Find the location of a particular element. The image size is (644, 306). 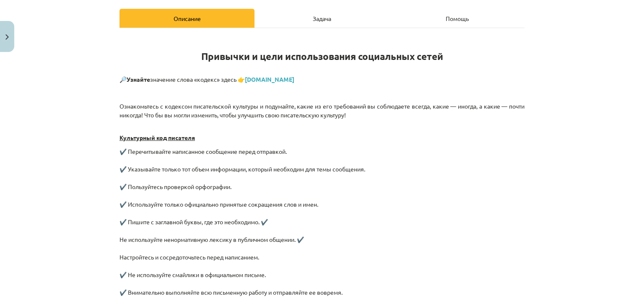

font: Узнайте is located at coordinates (139, 80).